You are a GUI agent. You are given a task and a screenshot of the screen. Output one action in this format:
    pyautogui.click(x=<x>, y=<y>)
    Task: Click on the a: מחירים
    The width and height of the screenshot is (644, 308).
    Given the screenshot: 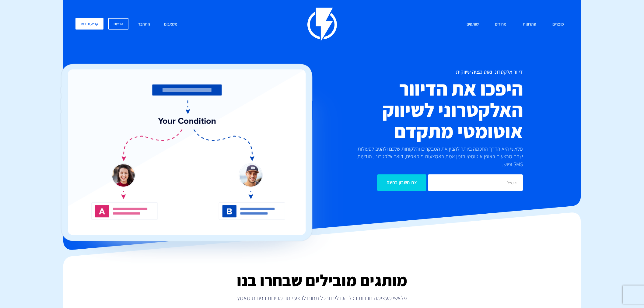 What is the action you would take?
    pyautogui.click(x=501, y=24)
    